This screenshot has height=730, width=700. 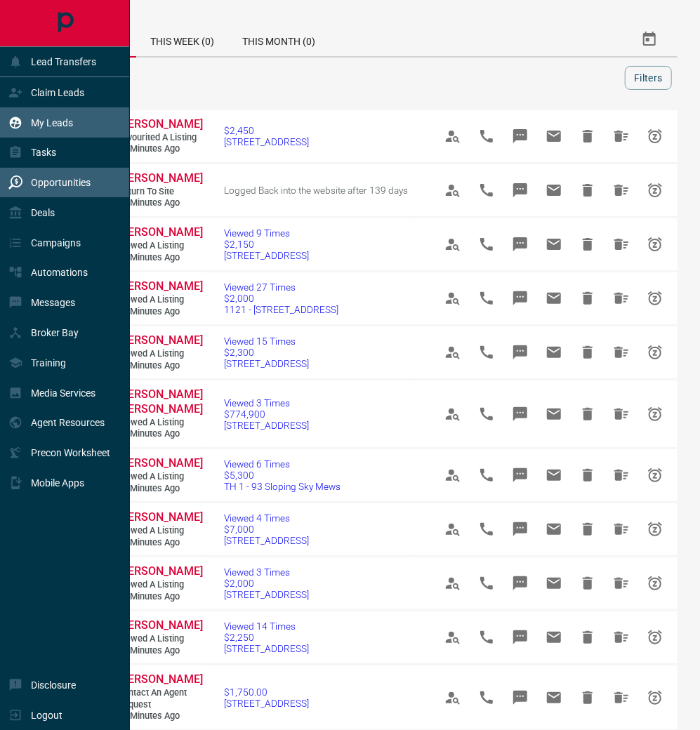 What do you see at coordinates (266, 341) in the screenshot?
I see `span: Viewed 15 Times` at bounding box center [266, 341].